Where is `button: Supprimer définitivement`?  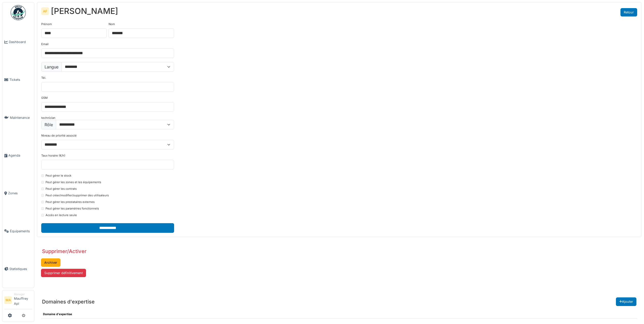 button: Supprimer définitivement is located at coordinates (64, 273).